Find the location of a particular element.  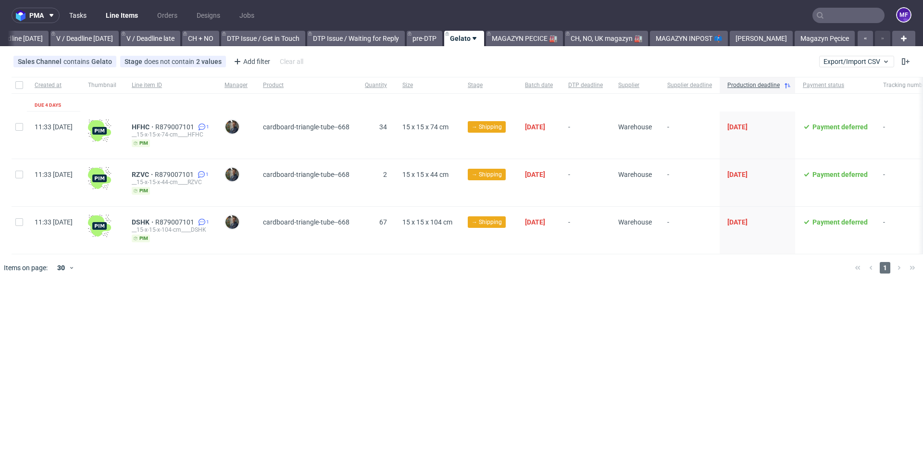

a: CH + NO is located at coordinates (200, 38).